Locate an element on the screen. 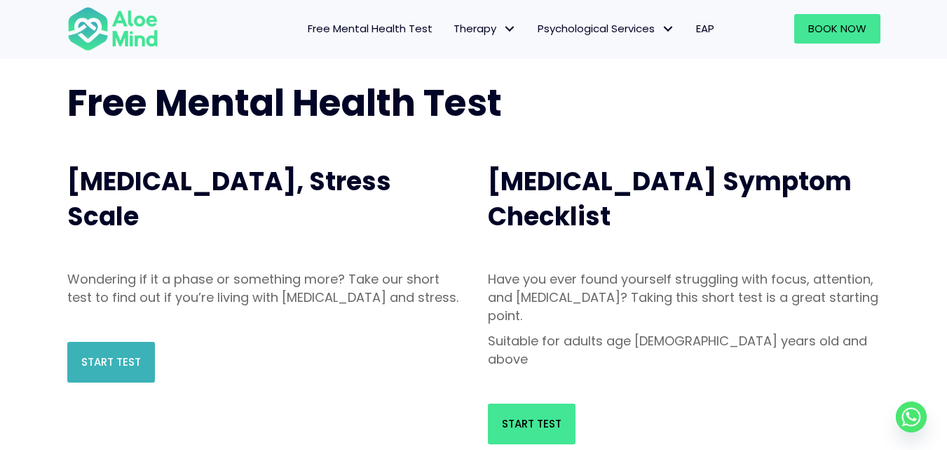  nav: Menu is located at coordinates (451, 29).